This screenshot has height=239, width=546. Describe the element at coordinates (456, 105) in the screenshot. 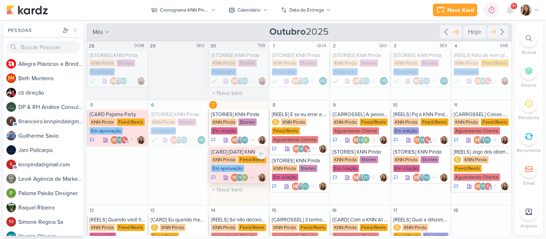

I see `div: 11` at that location.